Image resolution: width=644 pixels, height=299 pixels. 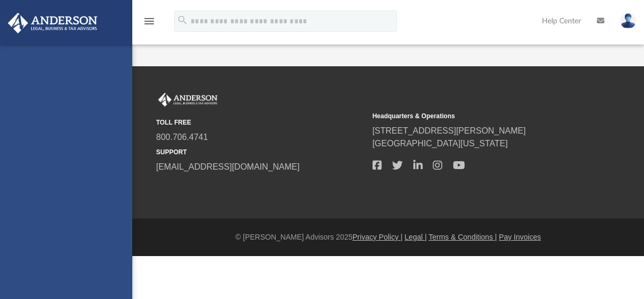 I want to click on img: User Pic, so click(x=628, y=21).